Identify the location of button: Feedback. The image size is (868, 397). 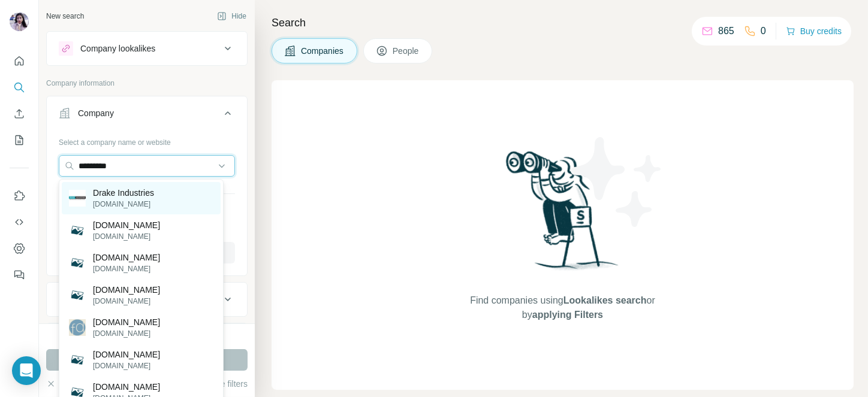
(19, 275).